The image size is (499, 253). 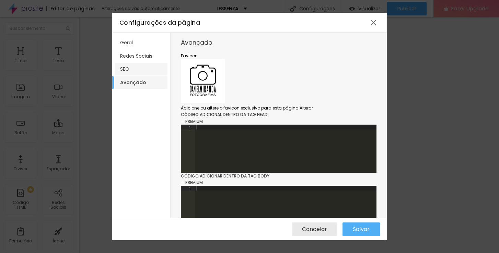 I want to click on span: Código adicionar dentro da tag BODY, so click(x=225, y=176).